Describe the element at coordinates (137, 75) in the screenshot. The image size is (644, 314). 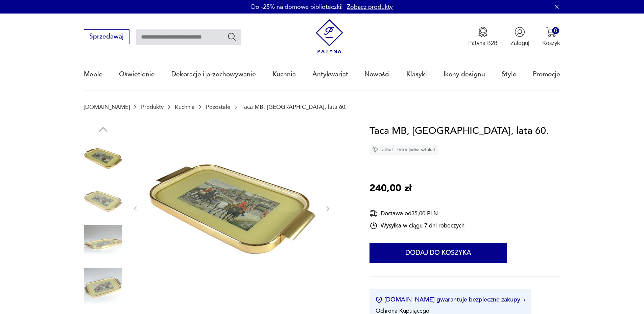
I see `a: Oświetlenie` at that location.